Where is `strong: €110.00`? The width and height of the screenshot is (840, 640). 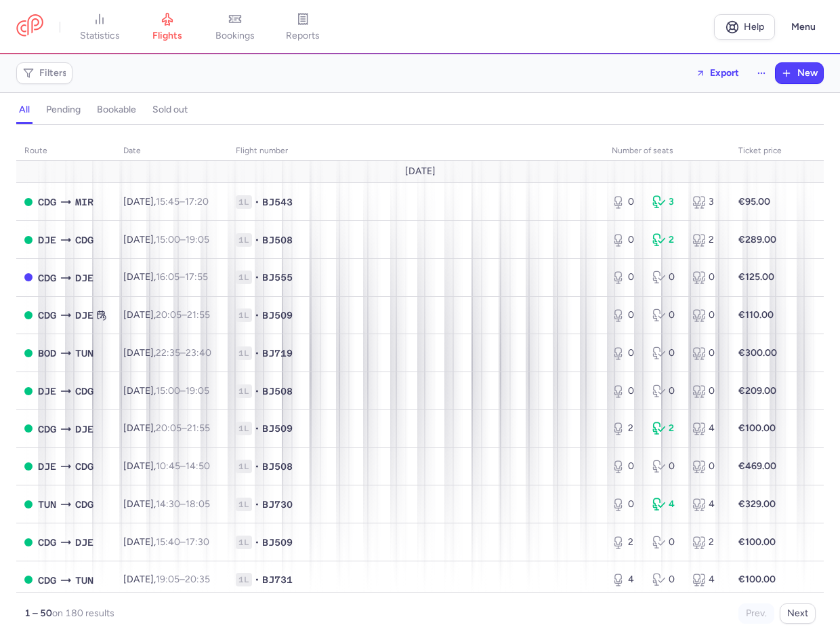 strong: €110.00 is located at coordinates (756, 314).